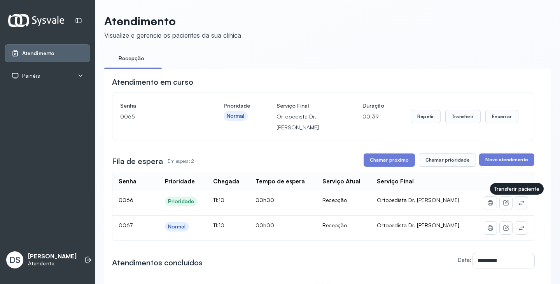 This screenshot has height=284, width=560. What do you see at coordinates (152, 82) in the screenshot?
I see `h3: Atendimento em curso` at bounding box center [152, 82].